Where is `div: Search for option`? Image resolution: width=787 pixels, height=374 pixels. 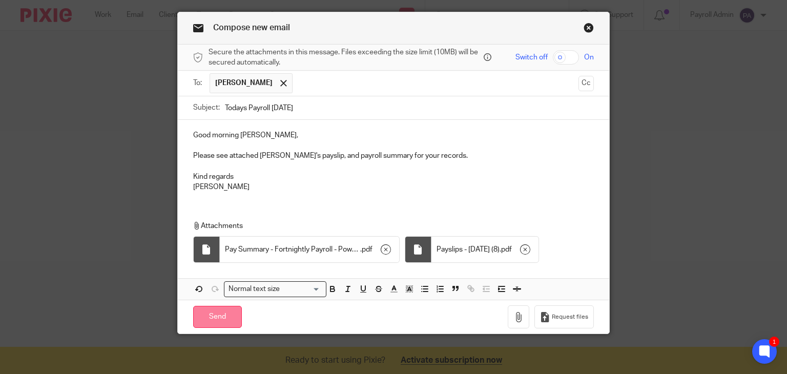
div: Search for option is located at coordinates (275, 289).